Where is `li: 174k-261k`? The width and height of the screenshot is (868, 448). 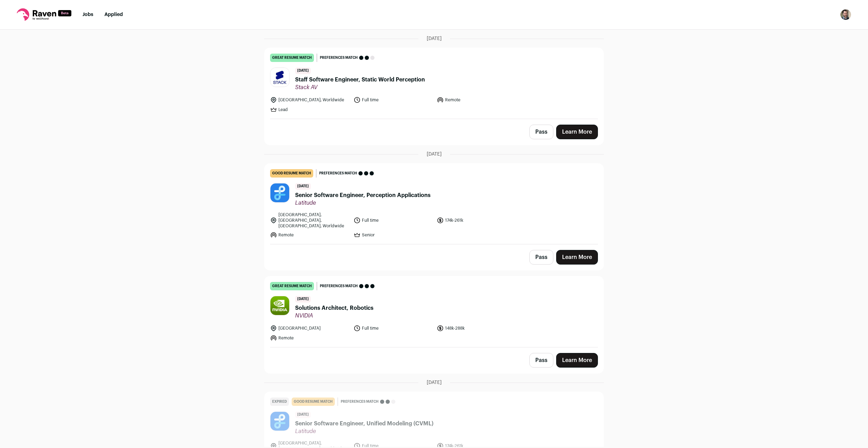
li: 174k-261k is located at coordinates (477, 220).